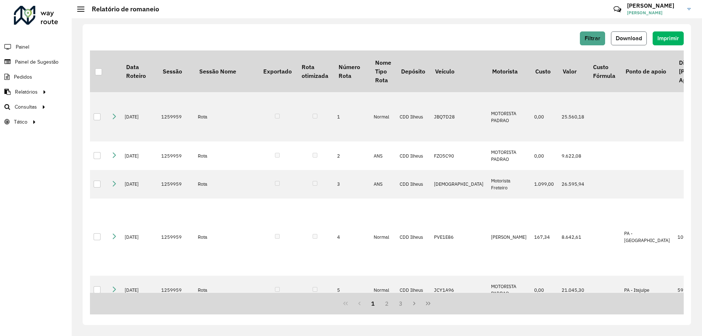 This screenshot has width=702, height=336. Describe the element at coordinates (122, 9) in the screenshot. I see `h2: Relatório de romaneio` at that location.